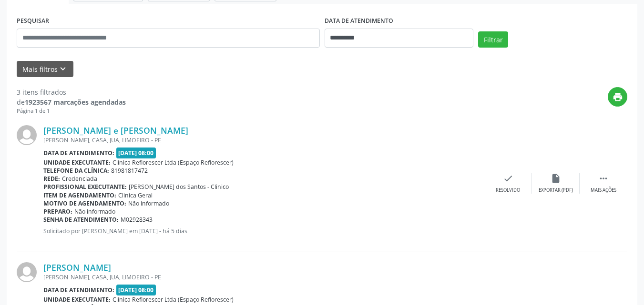 Image resolution: width=644 pixels, height=305 pixels. What do you see at coordinates (136, 195) in the screenshot?
I see `span: Clinica Geral` at bounding box center [136, 195].